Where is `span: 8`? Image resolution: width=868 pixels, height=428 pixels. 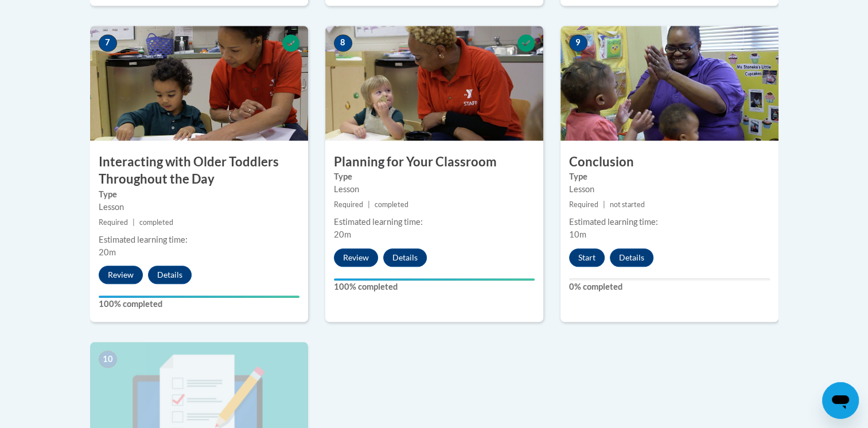 span: 8 is located at coordinates (343, 43).